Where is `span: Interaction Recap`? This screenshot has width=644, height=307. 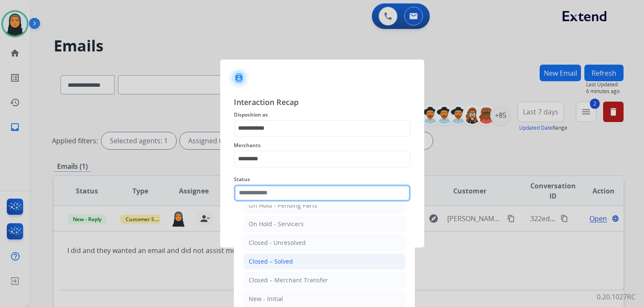 span: Interaction Recap is located at coordinates (322, 103).